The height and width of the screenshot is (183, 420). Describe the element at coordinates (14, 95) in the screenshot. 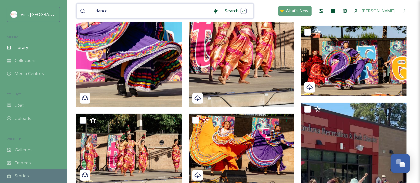

I see `span: COLLECT` at that location.